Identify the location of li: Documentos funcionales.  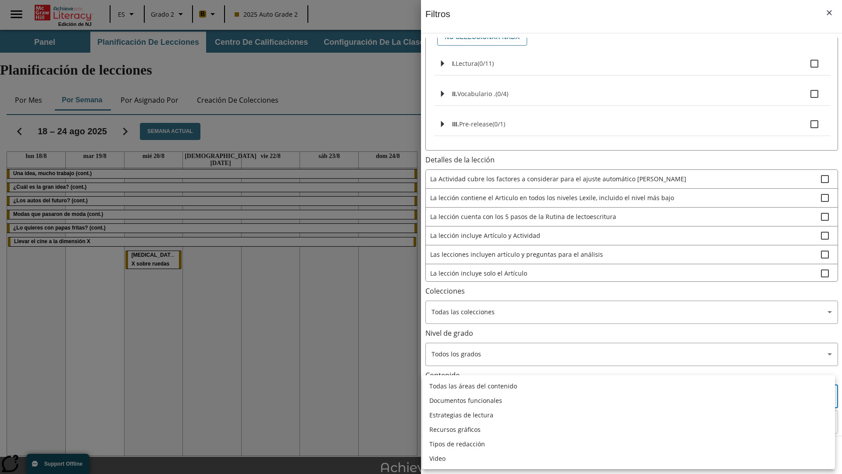
(628, 400).